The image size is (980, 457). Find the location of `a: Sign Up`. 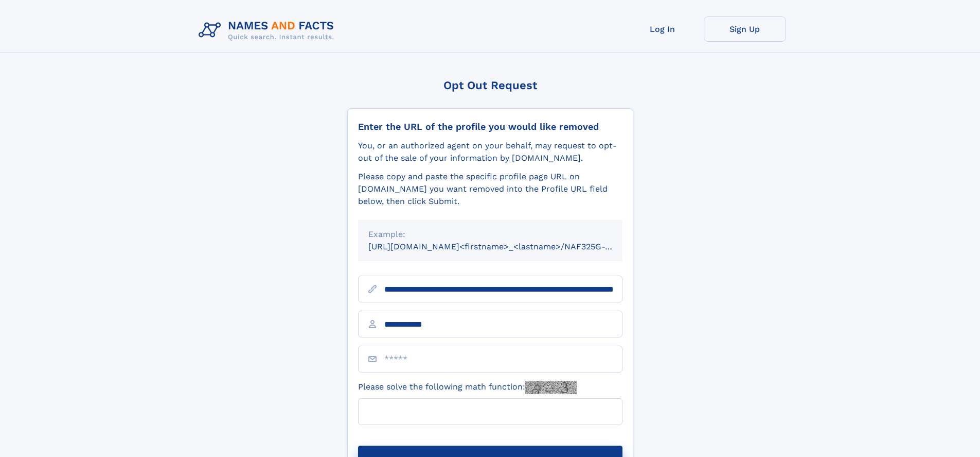

a: Sign Up is located at coordinates (745, 29).